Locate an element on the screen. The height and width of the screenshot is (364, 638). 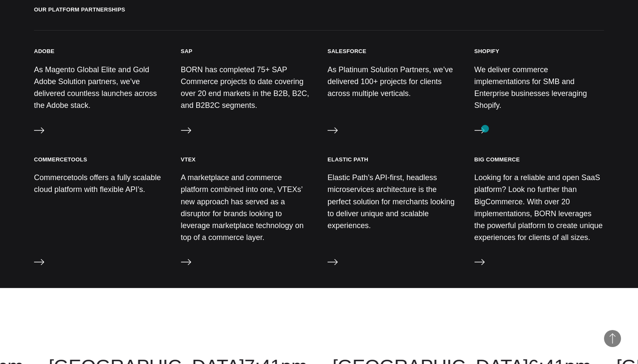
h3: Commercetools is located at coordinates (60, 159).